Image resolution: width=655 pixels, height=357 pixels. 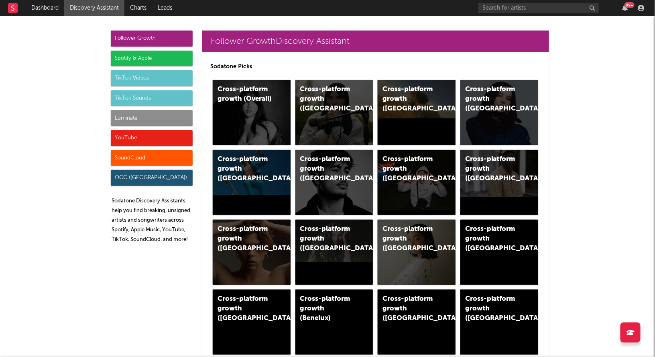 I want to click on button: 99+, so click(x=625, y=8).